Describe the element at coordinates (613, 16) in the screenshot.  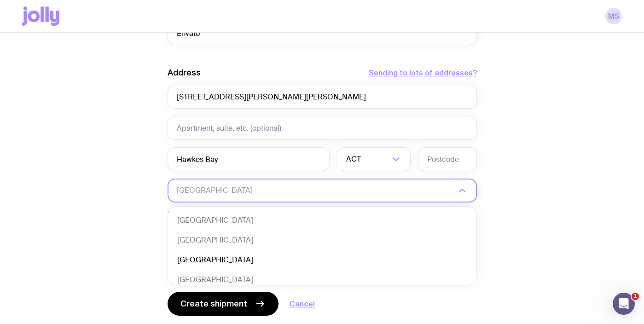
I see `a: MS` at that location.